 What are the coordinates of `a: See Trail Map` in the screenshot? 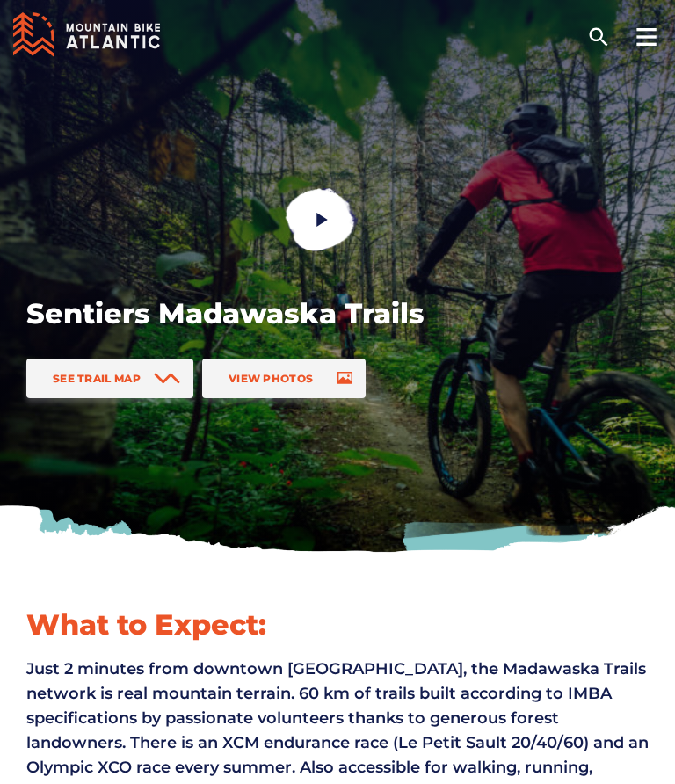 It's located at (110, 378).